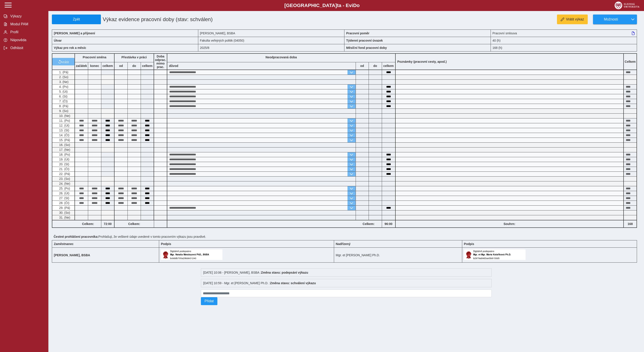 This screenshot has width=644, height=352. I want to click on button: Možnosti, so click(611, 19).